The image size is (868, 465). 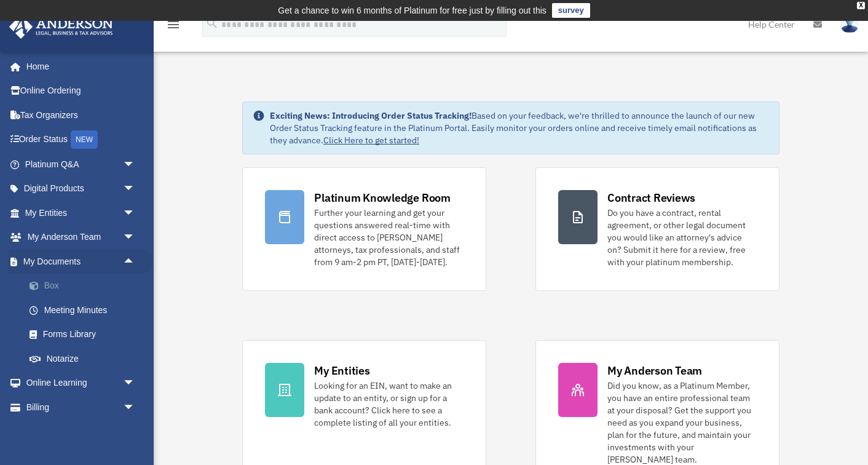 I want to click on a: Platinum Q&Aarrow_drop_down, so click(x=81, y=164).